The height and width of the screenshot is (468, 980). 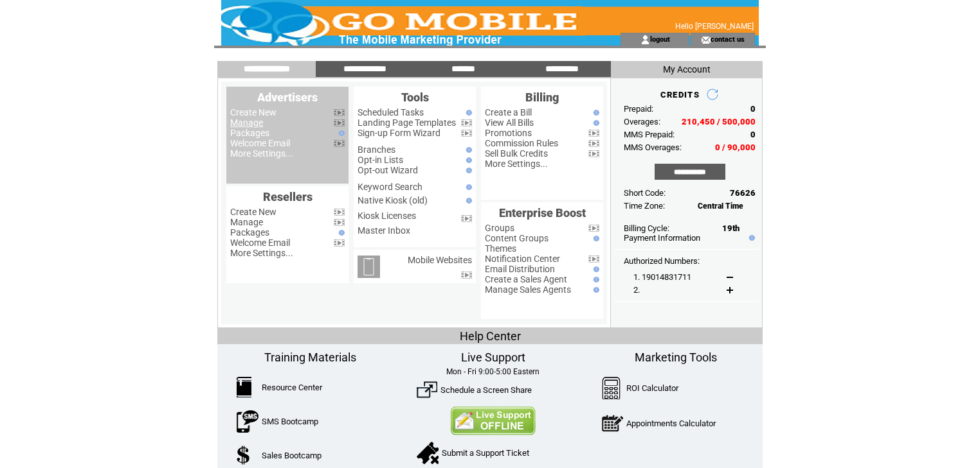 I want to click on a: Mobile Websites, so click(x=440, y=260).